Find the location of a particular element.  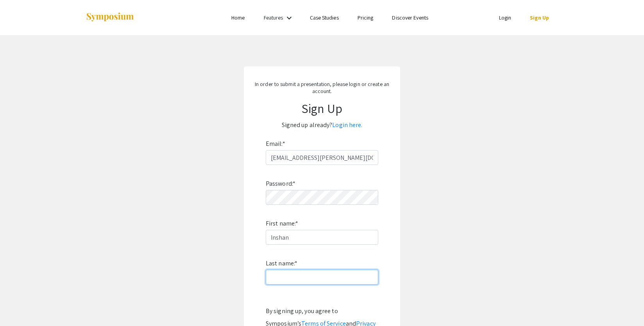

h1: Sign Up is located at coordinates (322, 108).